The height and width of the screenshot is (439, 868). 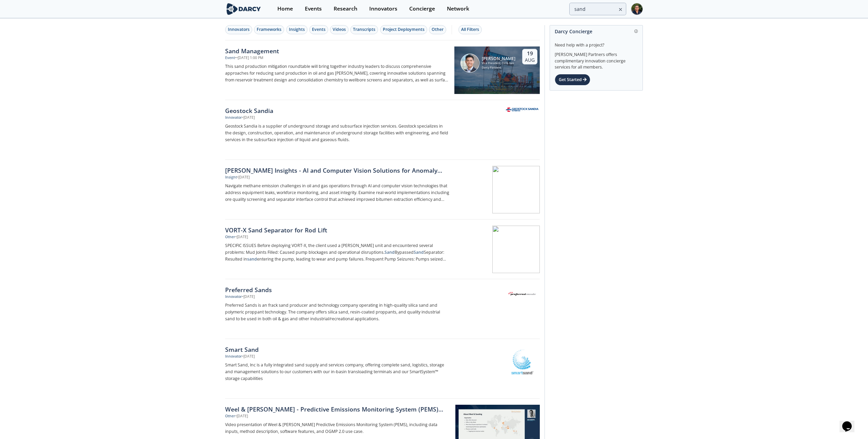 What do you see at coordinates (470, 63) in the screenshot?
I see `img: Ron Sasaki` at bounding box center [470, 63].